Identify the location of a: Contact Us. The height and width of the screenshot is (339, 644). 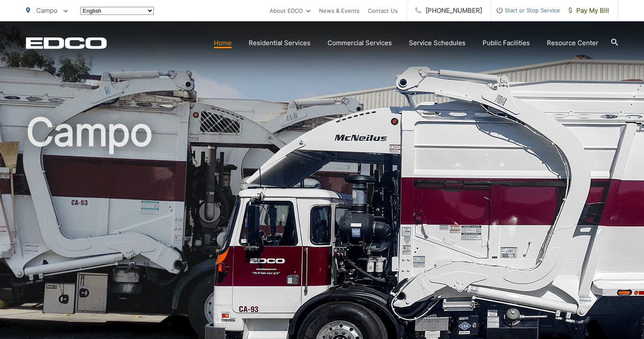
(383, 11).